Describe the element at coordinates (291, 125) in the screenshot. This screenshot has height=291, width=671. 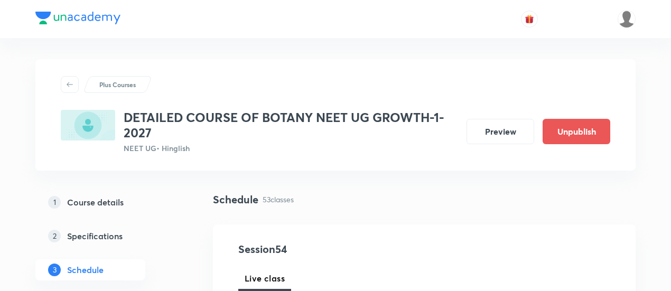
I see `h3: DETAILED COURSE OF BOTANY NEET UG GROWTH-1-2027` at that location.